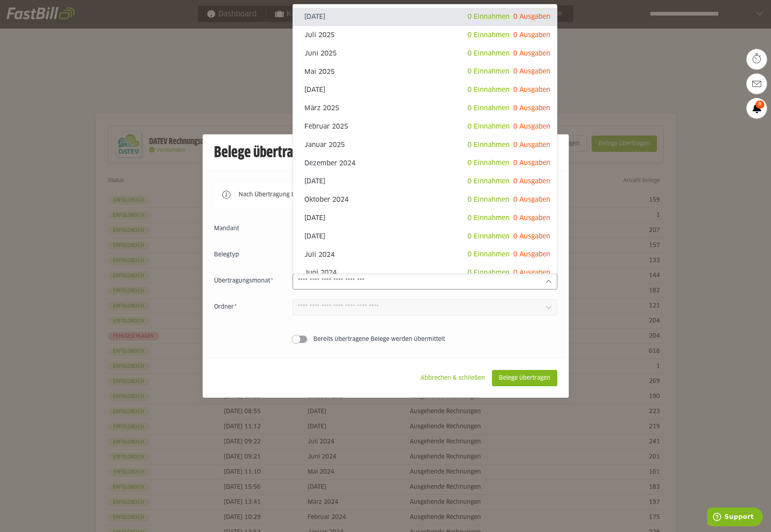 Image resolution: width=771 pixels, height=532 pixels. What do you see at coordinates (425, 254) in the screenshot?
I see `sl-option: Juli 2024` at bounding box center [425, 254].